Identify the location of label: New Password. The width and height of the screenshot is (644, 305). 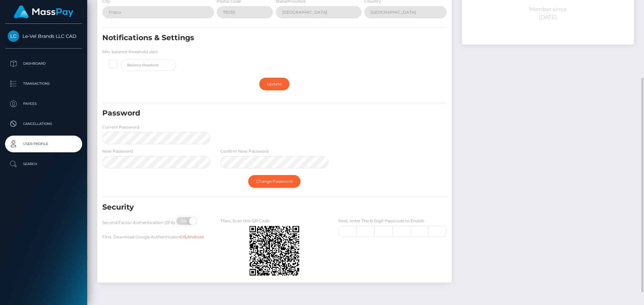
(118, 152).